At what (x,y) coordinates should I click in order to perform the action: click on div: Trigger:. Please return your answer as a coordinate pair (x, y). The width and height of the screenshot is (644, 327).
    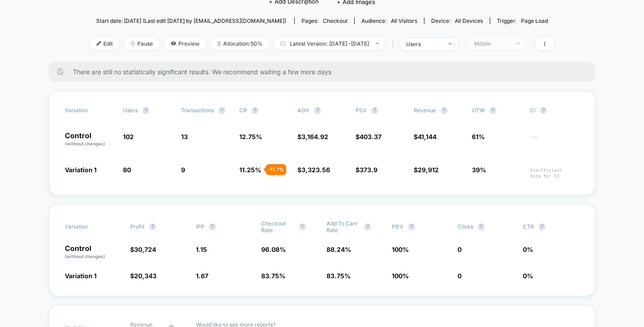
    Looking at the image, I should click on (523, 21).